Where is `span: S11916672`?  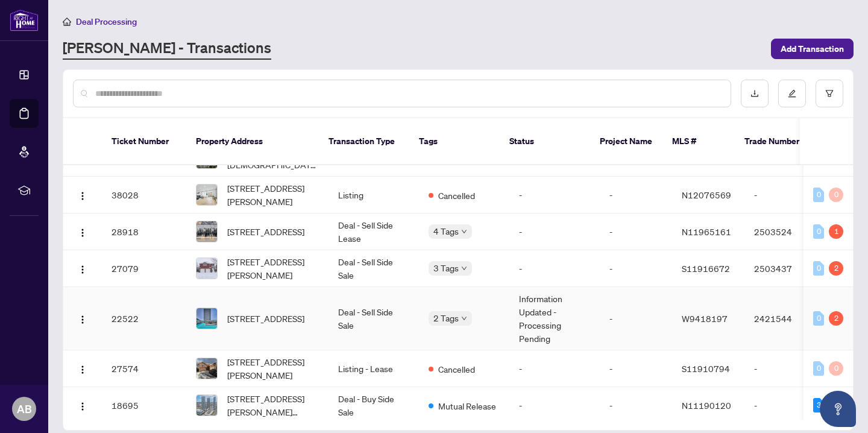 span: S11916672 is located at coordinates (706, 268).